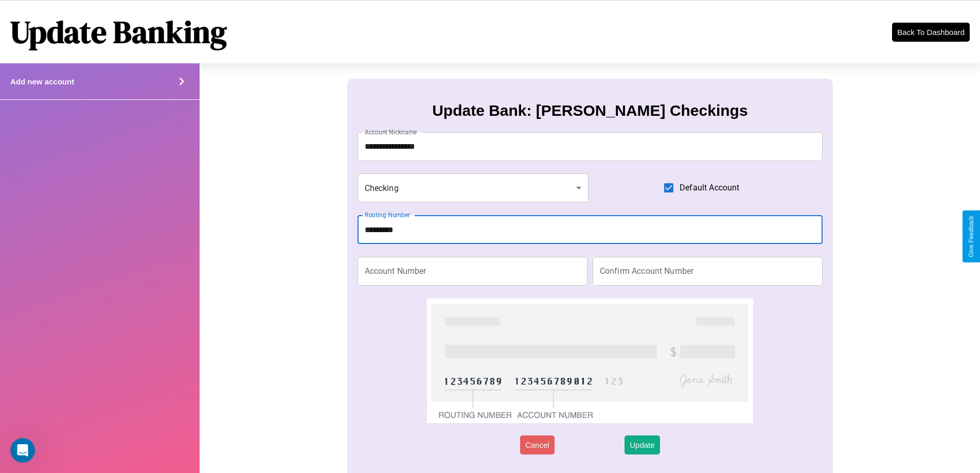  Describe the element at coordinates (590, 361) in the screenshot. I see `img: check` at that location.